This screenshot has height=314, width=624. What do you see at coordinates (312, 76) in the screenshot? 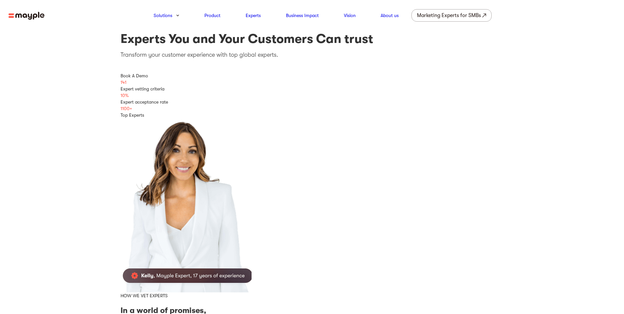
I see `div: Book A Demo` at bounding box center [312, 76].